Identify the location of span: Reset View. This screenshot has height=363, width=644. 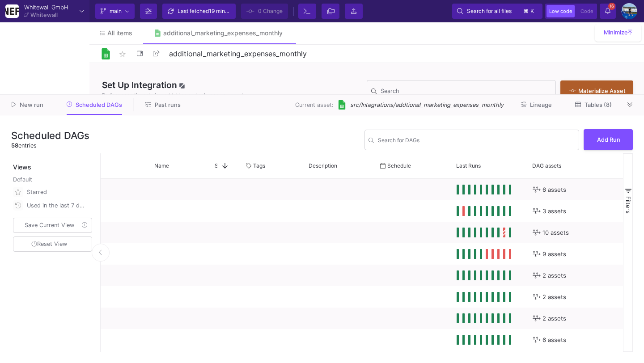
(49, 244).